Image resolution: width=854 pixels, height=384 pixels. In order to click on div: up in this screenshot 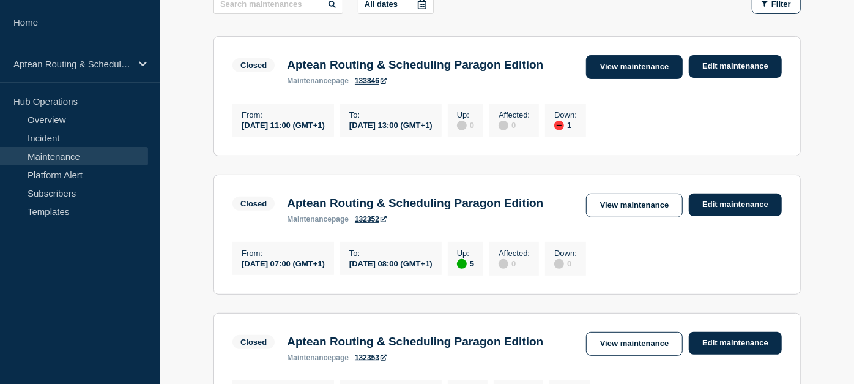, I will do `click(462, 264)`.